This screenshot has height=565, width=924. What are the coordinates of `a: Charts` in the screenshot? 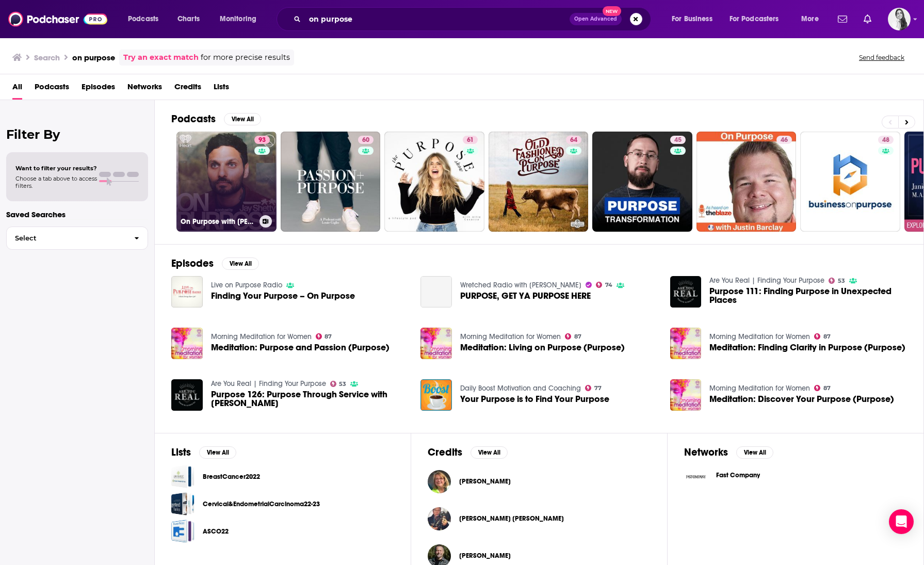 It's located at (189, 19).